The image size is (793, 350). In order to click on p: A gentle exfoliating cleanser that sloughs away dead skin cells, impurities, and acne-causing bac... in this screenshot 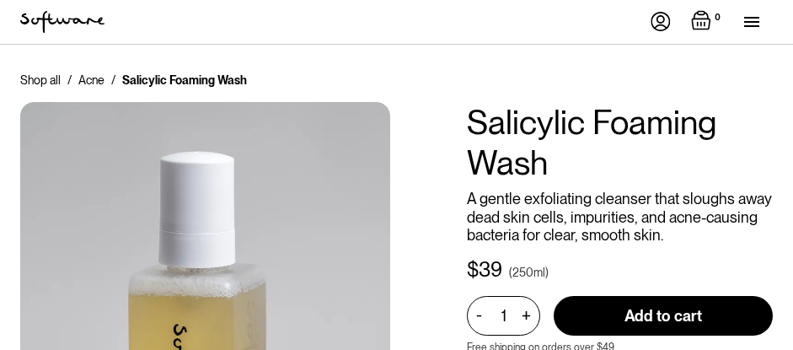, I will do `click(620, 217)`.